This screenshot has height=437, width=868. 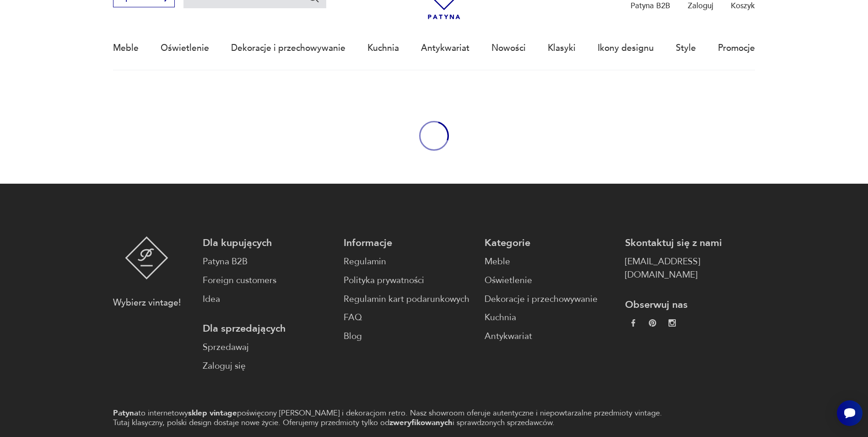 What do you see at coordinates (408, 261) in the screenshot?
I see `a: Regulamin` at bounding box center [408, 261].